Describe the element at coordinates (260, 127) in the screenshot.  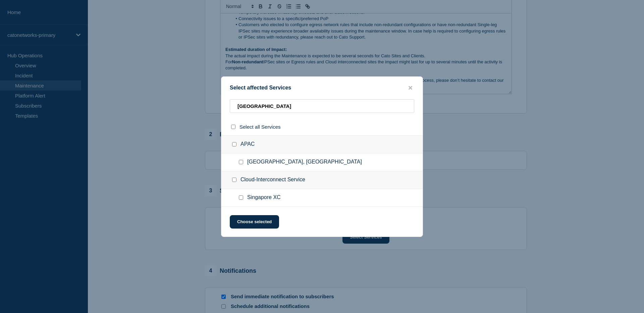
I see `span: Select all Services` at that location.